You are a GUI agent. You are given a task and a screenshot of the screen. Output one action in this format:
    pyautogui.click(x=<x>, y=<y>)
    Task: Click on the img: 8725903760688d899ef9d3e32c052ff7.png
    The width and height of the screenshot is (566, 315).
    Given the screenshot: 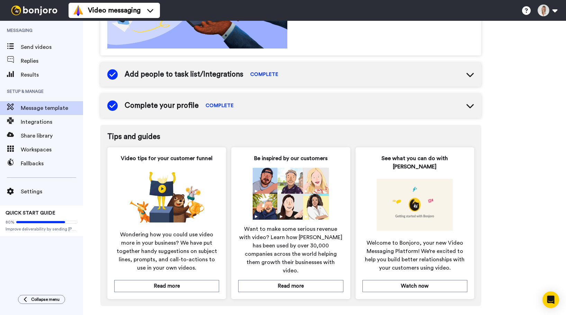 What is the action you would take?
    pyautogui.click(x=167, y=196)
    